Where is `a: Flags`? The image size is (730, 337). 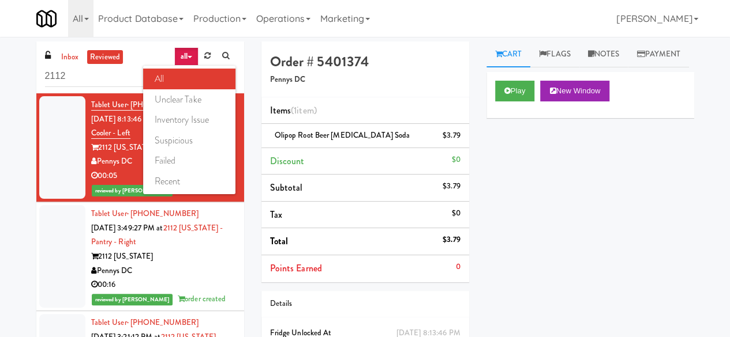 a: Flags is located at coordinates (554, 54).